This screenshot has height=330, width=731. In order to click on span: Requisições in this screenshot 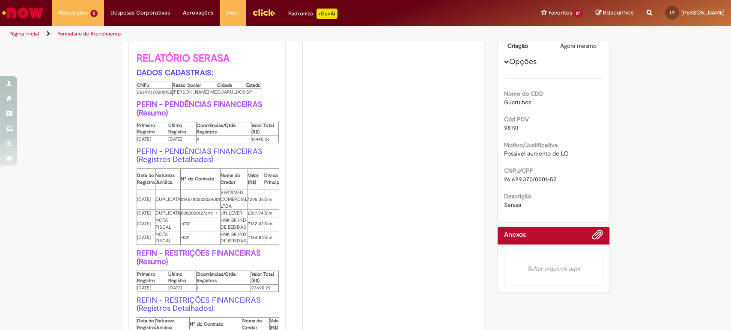, I will do `click(74, 13)`.